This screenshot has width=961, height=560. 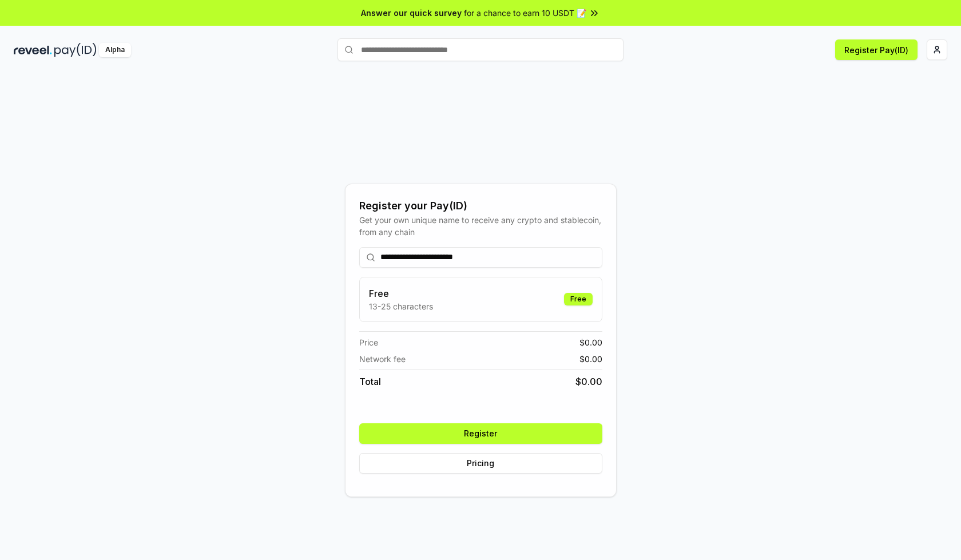 What do you see at coordinates (76, 50) in the screenshot?
I see `img: pay_id` at bounding box center [76, 50].